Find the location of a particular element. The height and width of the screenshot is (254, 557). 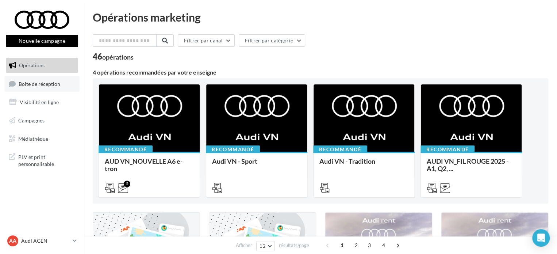

span: 12 is located at coordinates (262, 246).